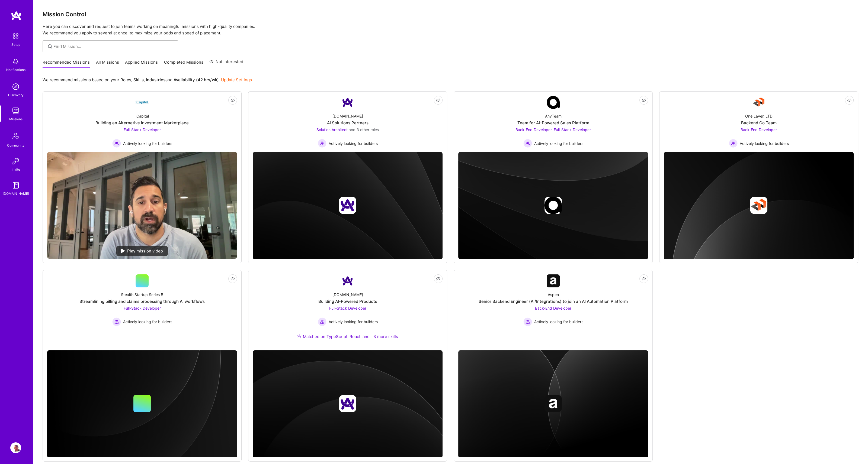 The height and width of the screenshot is (464, 868). What do you see at coordinates (16, 185) in the screenshot?
I see `img: guide book` at bounding box center [16, 185].